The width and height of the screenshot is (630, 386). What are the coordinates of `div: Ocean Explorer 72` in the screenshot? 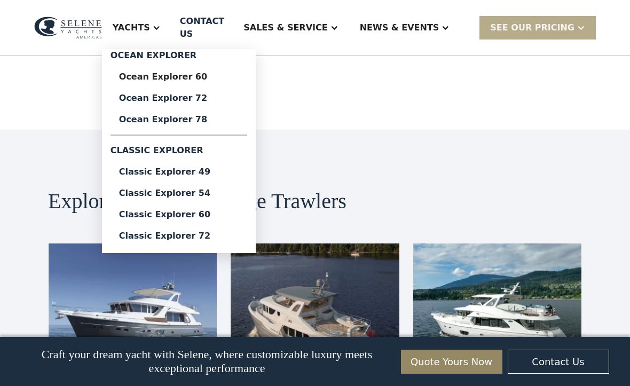 It's located at (179, 98).